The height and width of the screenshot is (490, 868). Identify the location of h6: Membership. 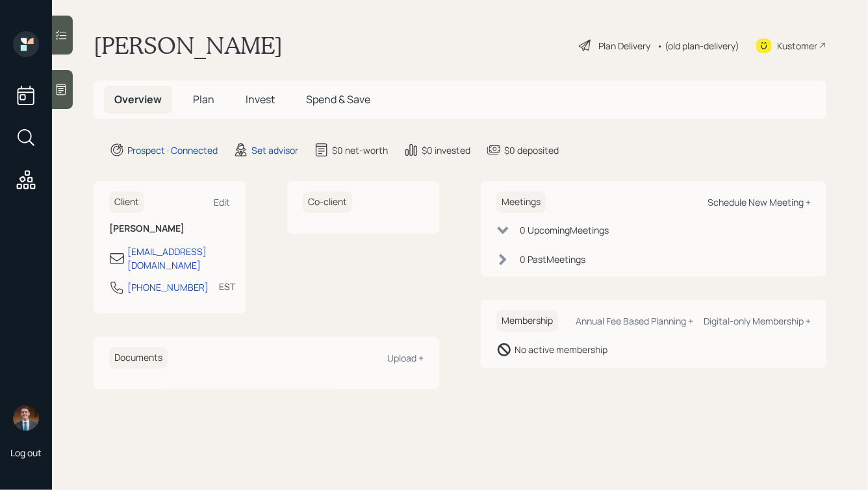
(527, 321).